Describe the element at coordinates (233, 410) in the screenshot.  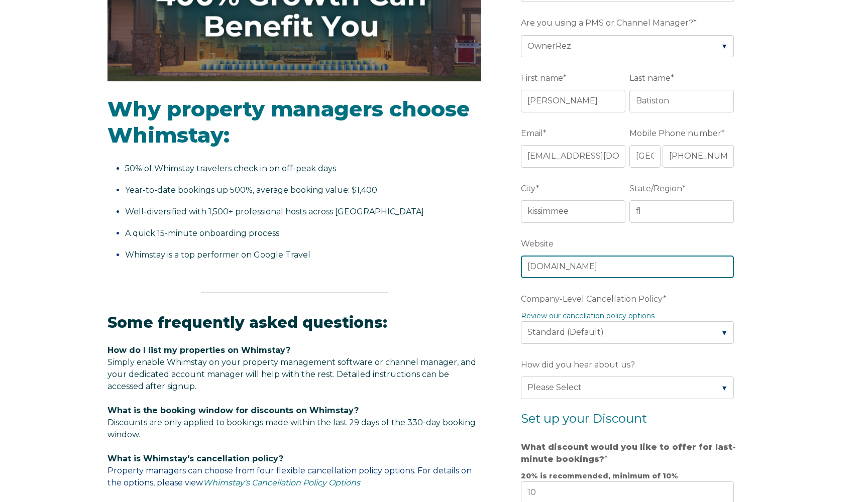
I see `span: What is the booking window for discounts on Whimstay?` at that location.